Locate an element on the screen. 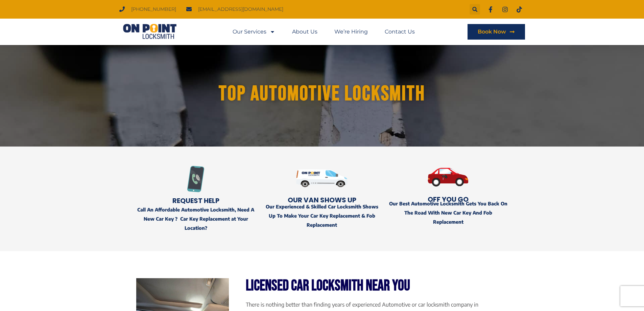 The height and width of the screenshot is (311, 644). img: Automotive Locksmith 2 is located at coordinates (448, 177).